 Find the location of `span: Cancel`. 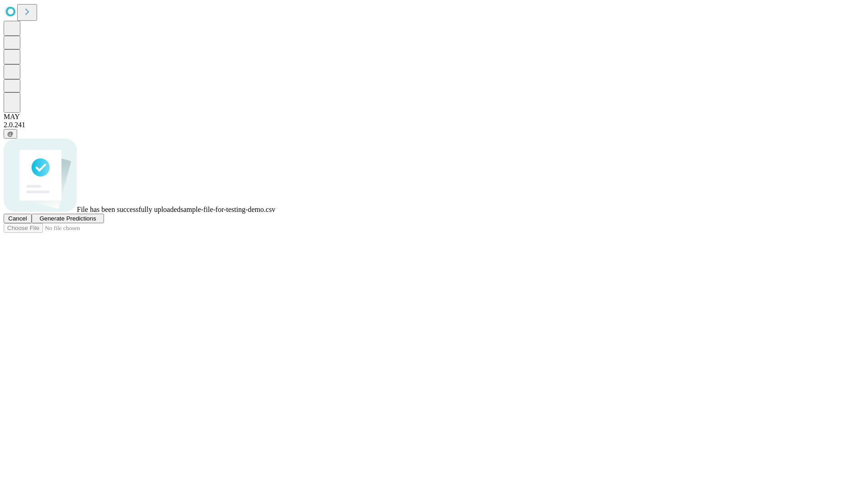

span: Cancel is located at coordinates (17, 218).